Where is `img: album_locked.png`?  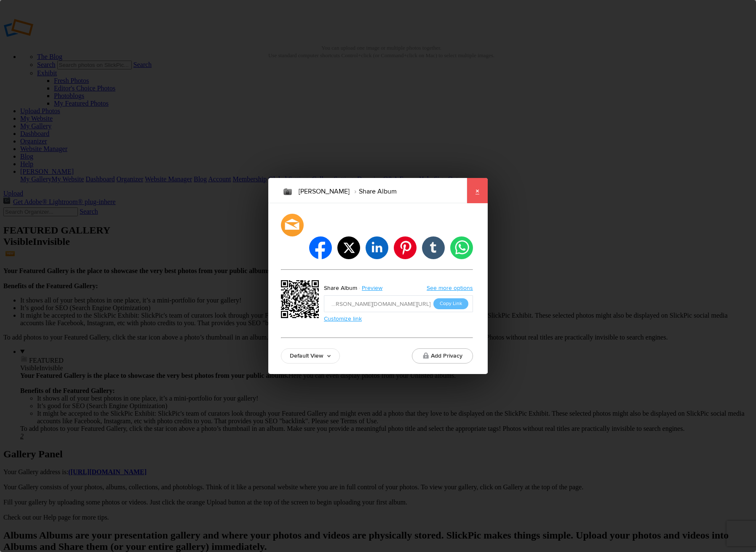
img: album_locked.png is located at coordinates (288, 192).